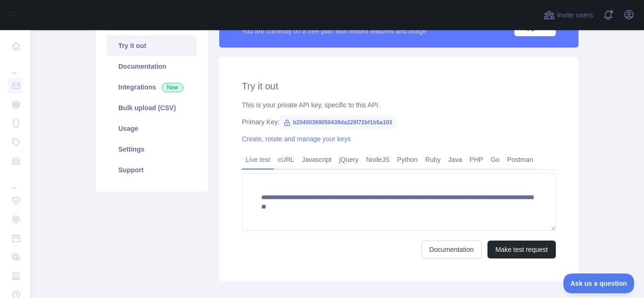 The width and height of the screenshot is (644, 298). I want to click on a: Usage, so click(152, 128).